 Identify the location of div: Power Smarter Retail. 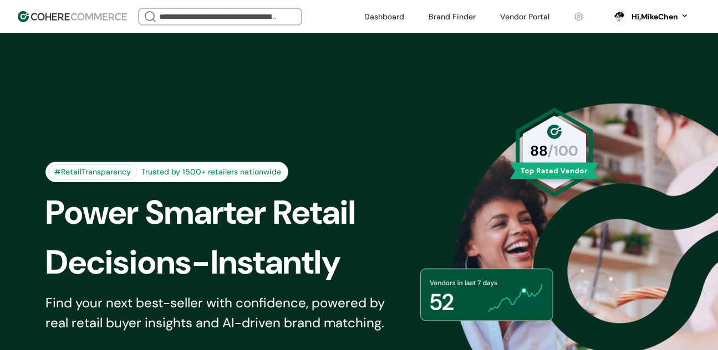
(232, 213).